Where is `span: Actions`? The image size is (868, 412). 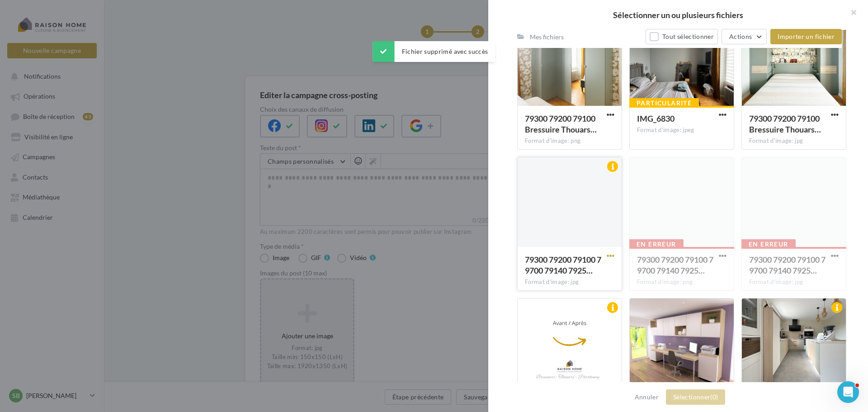 span: Actions is located at coordinates (741, 36).